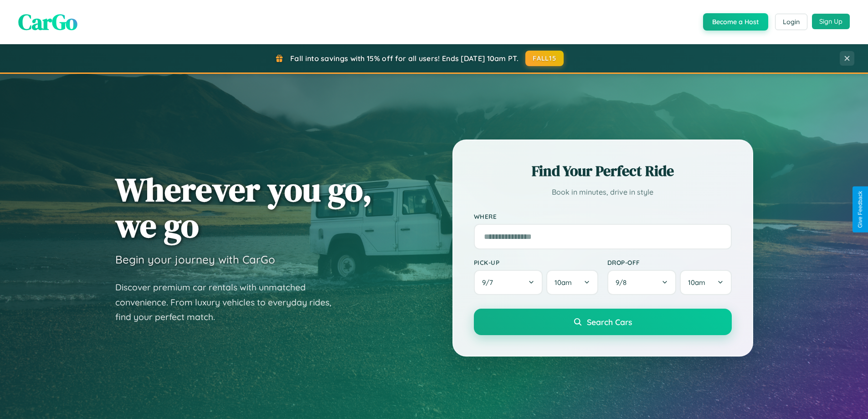 The height and width of the screenshot is (419, 868). What do you see at coordinates (602, 171) in the screenshot?
I see `h2: Find Your Perfect Ride` at bounding box center [602, 171].